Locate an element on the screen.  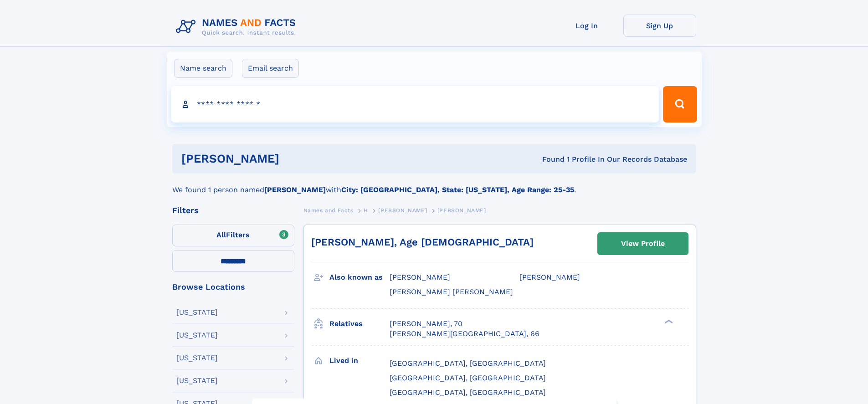
div: We found 1 person named with . is located at coordinates (434, 184).